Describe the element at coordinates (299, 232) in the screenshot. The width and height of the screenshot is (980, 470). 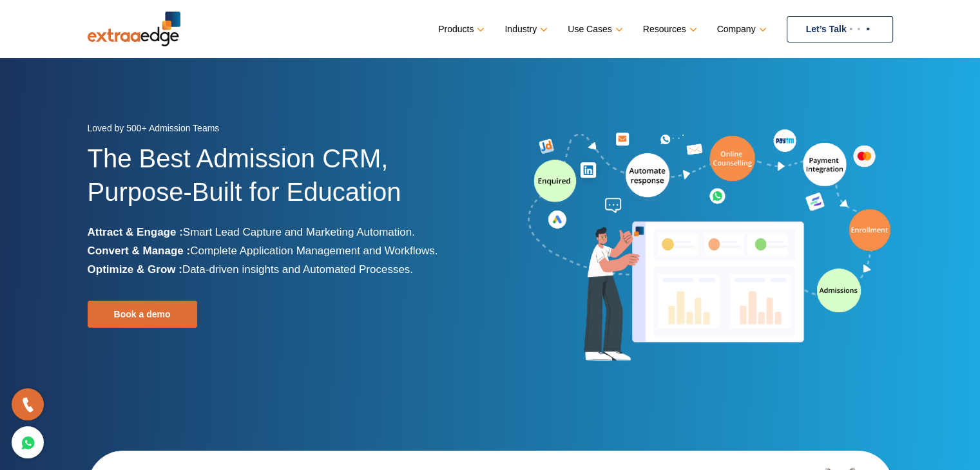
I see `span: Smart Lead Capture and Marketing Automation.` at that location.